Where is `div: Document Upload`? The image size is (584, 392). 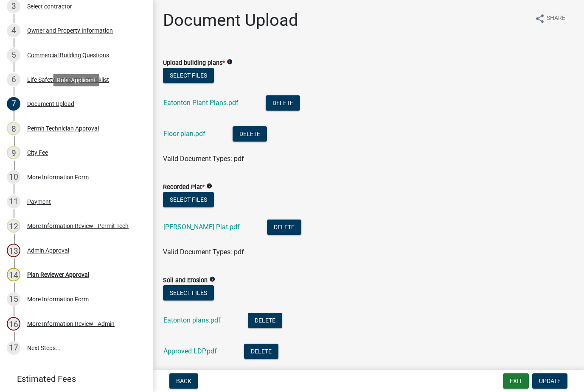
div: Document Upload is located at coordinates (51, 104).